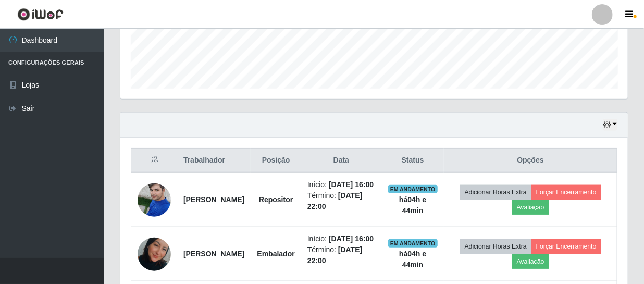 This screenshot has height=284, width=644. What do you see at coordinates (154, 199) in the screenshot?
I see `img: 1749417925528.jpeg` at bounding box center [154, 199].